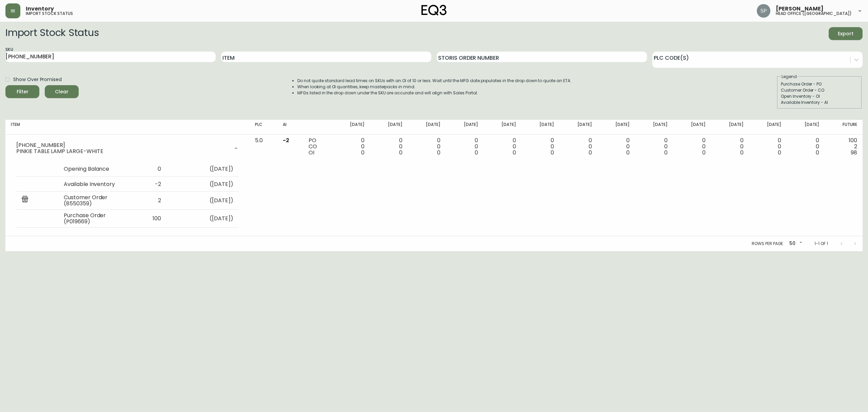  What do you see at coordinates (789, 77) in the screenshot?
I see `legend: Legend` at bounding box center [789, 77].